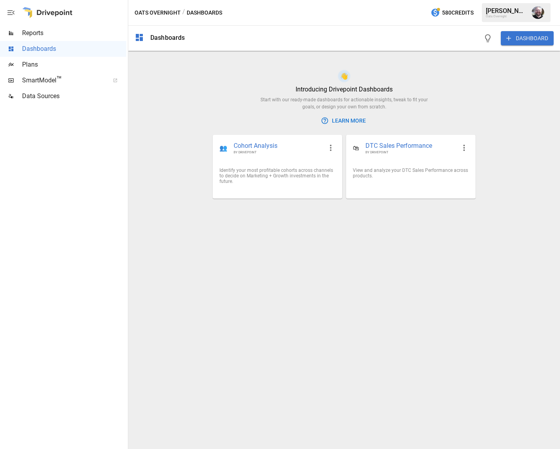 The image size is (560, 449). Describe the element at coordinates (457, 13) in the screenshot. I see `span: 580 Credits` at that location.